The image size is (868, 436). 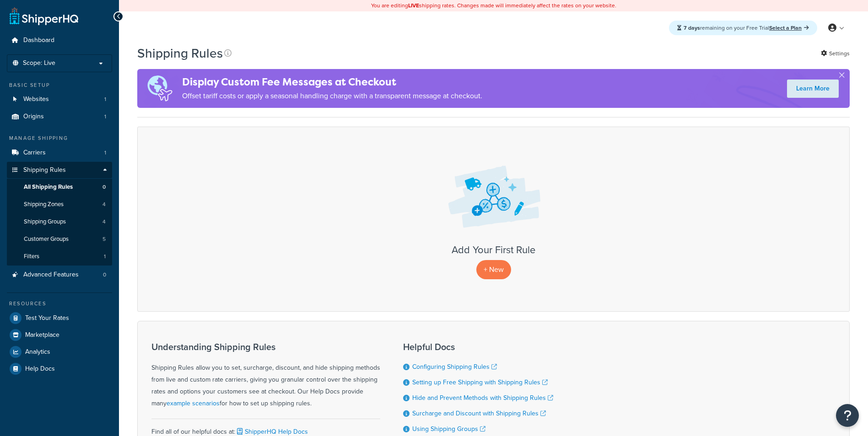 I want to click on a: Filters 1, so click(x=60, y=256).